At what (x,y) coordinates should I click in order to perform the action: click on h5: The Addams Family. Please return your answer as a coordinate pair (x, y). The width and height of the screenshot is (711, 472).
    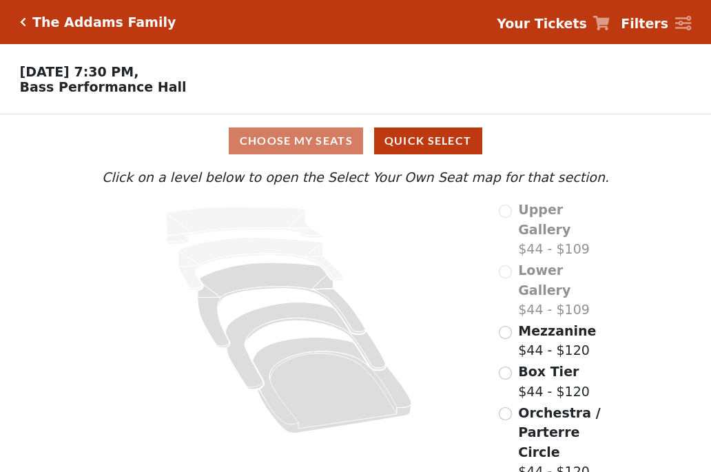
    Looking at the image, I should click on (104, 22).